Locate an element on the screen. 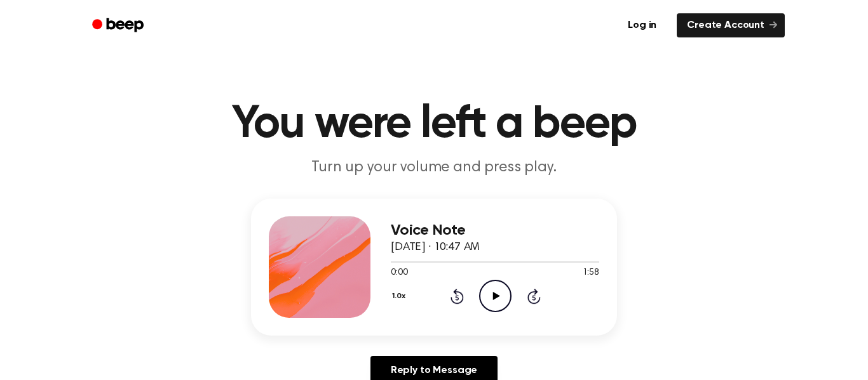 The image size is (868, 380). h1: You were left a beep is located at coordinates (434, 124).